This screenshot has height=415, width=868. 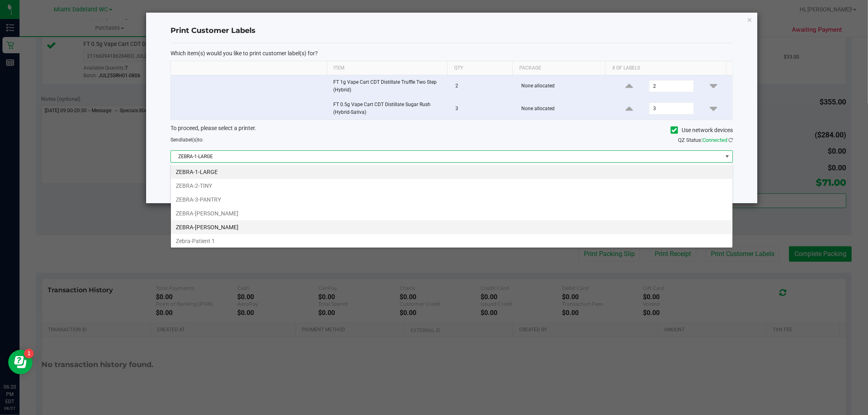 I want to click on td: FT 0.5g Vape Cart CDT Distillate Sugar Rush (Hybrid-Sativa), so click(x=389, y=108).